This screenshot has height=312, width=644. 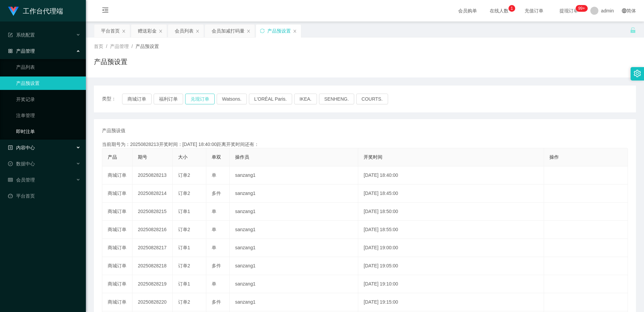 I want to click on button: SENHENG., so click(x=337, y=99).